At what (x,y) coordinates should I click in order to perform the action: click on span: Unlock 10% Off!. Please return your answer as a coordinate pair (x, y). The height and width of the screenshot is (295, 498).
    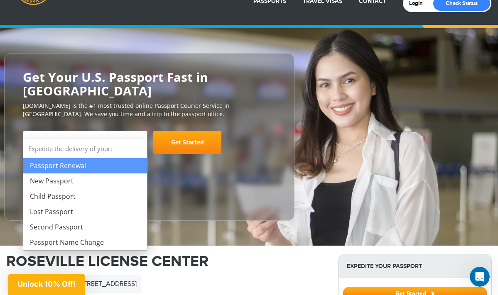
    Looking at the image, I should click on (47, 284).